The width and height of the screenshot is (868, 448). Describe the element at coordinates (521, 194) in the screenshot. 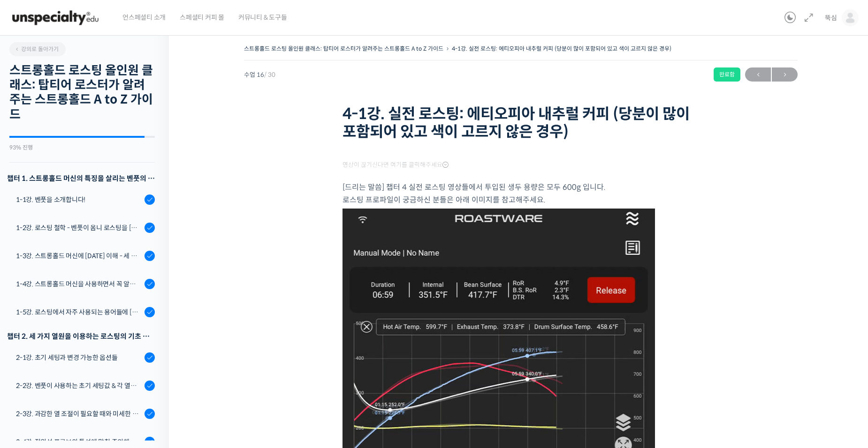

I see `p: [드리는 말씀] 챕터 4 실전 로스팅 영상들에서 투입된 생두 용량은 모두 600g 입니다. 로스팅 프로파일이 궁금하신 분들은 아래 이미지를 참고해주세요.` at that location.